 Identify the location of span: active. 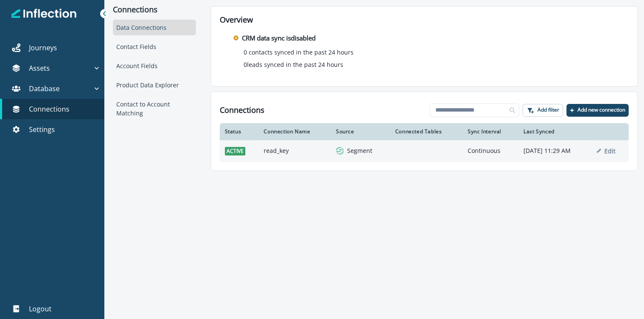
(235, 151).